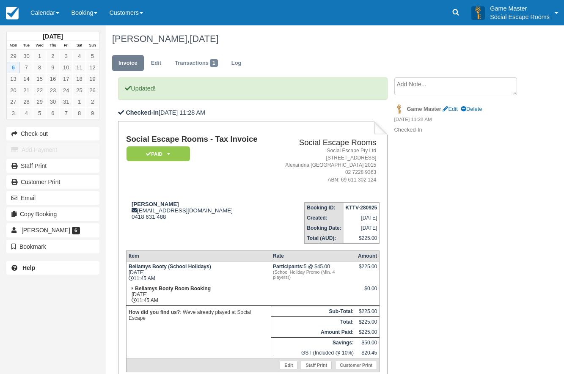 Image resolution: width=564 pixels, height=374 pixels. Describe the element at coordinates (157, 154) in the screenshot. I see `a: Paid` at that location.